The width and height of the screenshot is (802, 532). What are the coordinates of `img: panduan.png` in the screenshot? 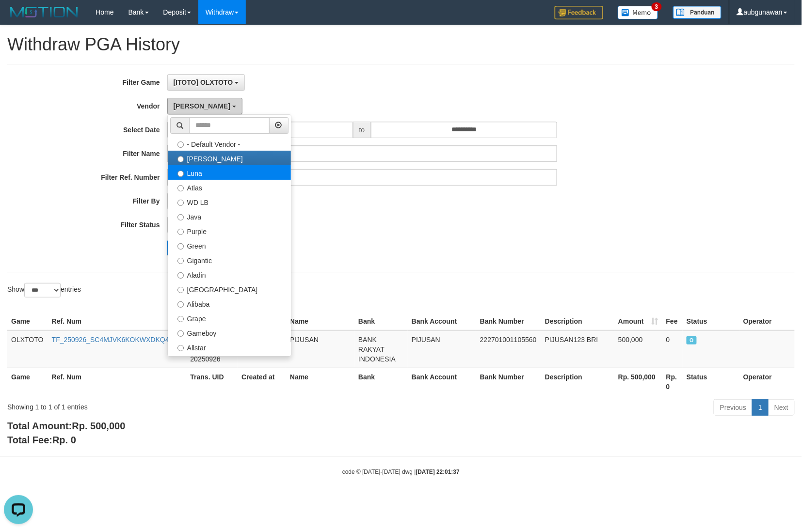 It's located at (697, 12).